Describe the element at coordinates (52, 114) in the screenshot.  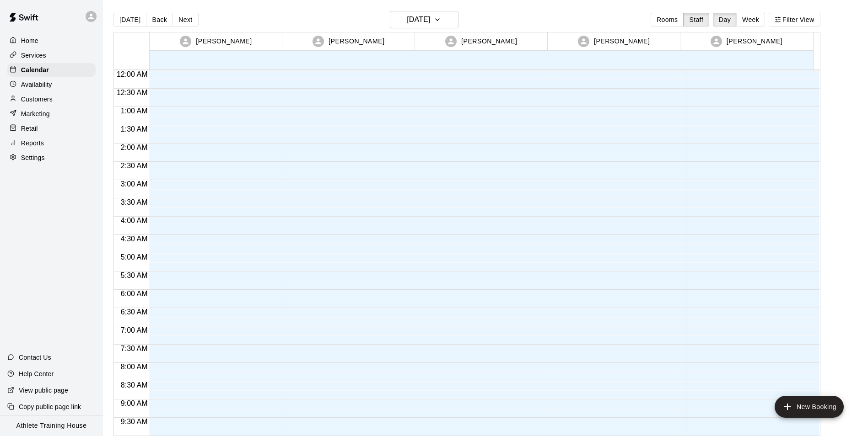
I see `a: Marketing` at that location.